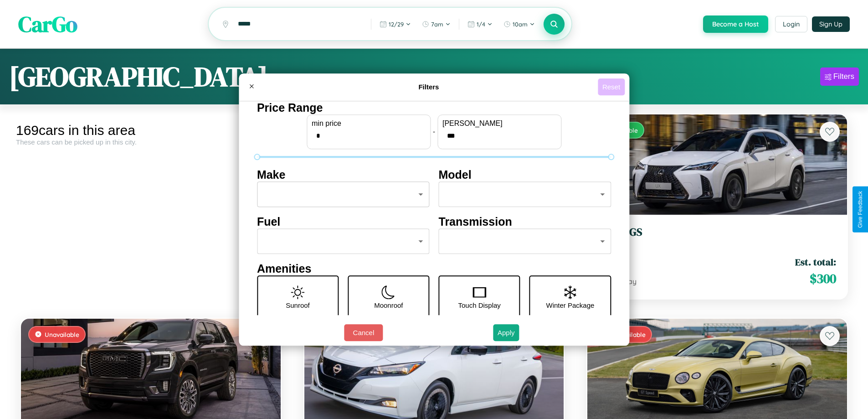 The width and height of the screenshot is (868, 419). Describe the element at coordinates (481, 24) in the screenshot. I see `span: 1 / 4` at that location.